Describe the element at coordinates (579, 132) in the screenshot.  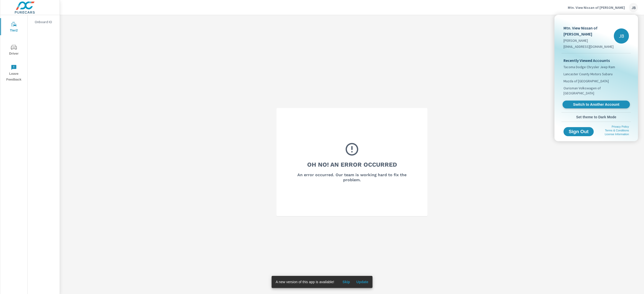
I see `button: Sign Out` at that location.